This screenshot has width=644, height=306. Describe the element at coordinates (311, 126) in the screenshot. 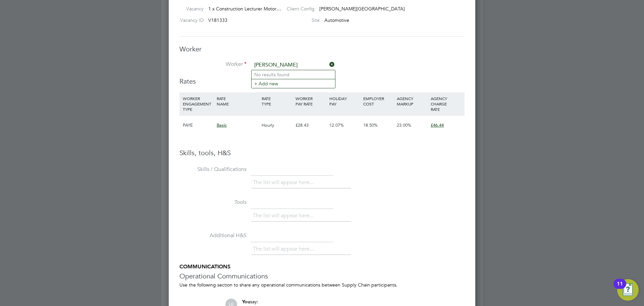

I see `div: £28.43` at that location.